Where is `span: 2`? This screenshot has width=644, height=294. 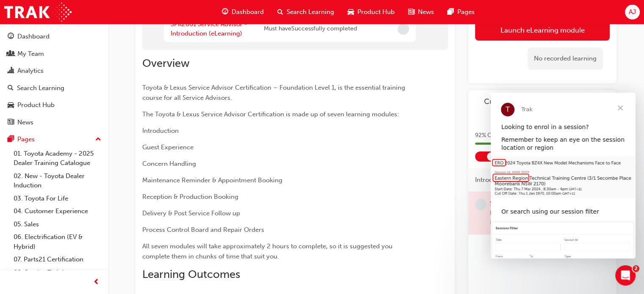 span: 2 is located at coordinates (636, 269).